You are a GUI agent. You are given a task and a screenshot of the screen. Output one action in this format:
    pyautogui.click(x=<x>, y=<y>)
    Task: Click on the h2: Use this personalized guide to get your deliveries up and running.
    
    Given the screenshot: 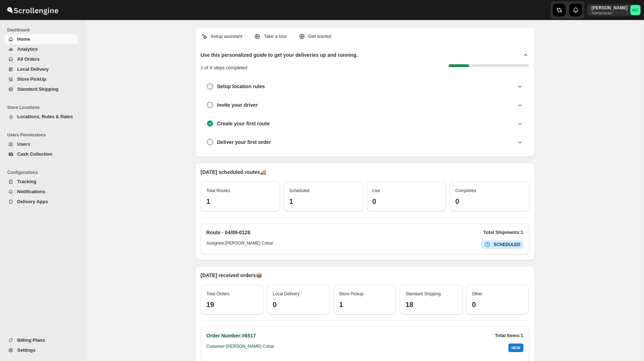 What is the action you would take?
    pyautogui.click(x=279, y=55)
    